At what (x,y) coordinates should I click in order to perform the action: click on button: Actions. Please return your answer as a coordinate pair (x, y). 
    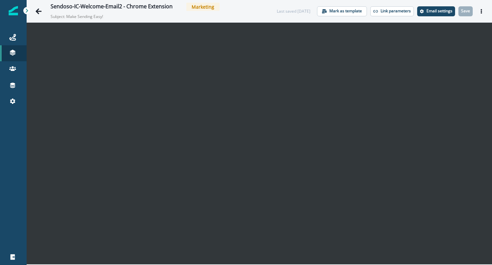
    Looking at the image, I should click on (481, 11).